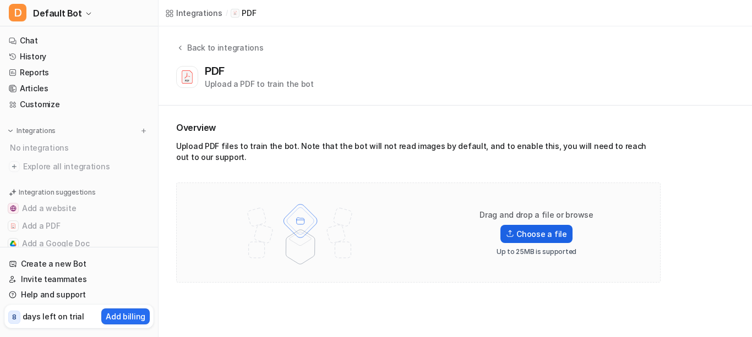  Describe the element at coordinates (57, 193) in the screenshot. I see `p: Integration suggestions` at that location.